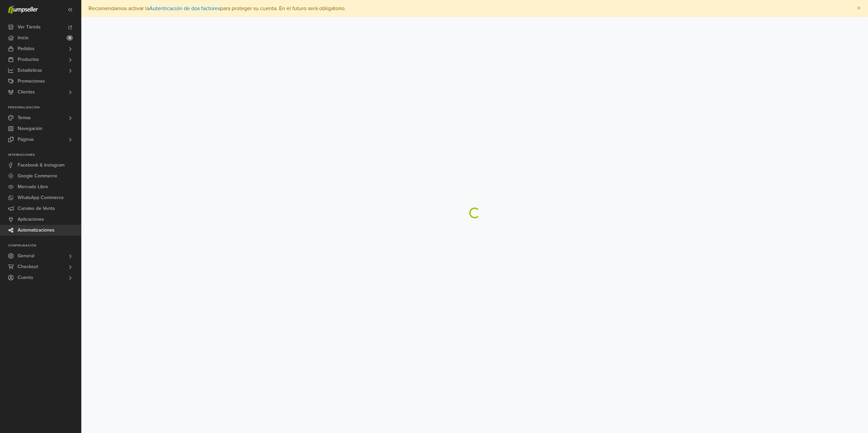 The width and height of the screenshot is (868, 433). Describe the element at coordinates (31, 81) in the screenshot. I see `span: Promociones` at that location.